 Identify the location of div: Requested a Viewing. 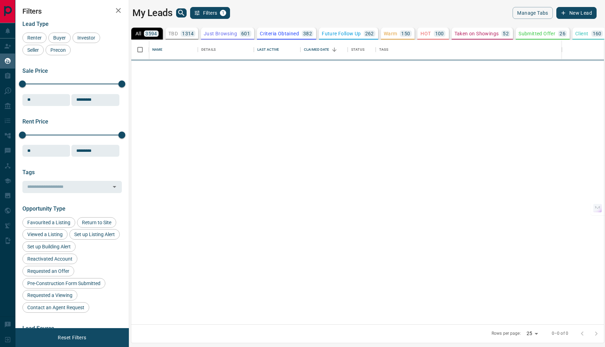
(50, 295).